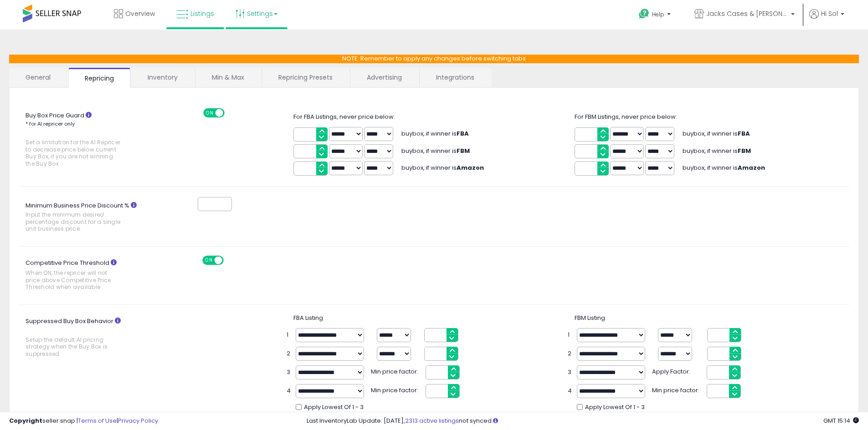 This screenshot has height=430, width=868. Describe the element at coordinates (344, 116) in the screenshot. I see `span: For FBA Listings, never price below:` at that location.